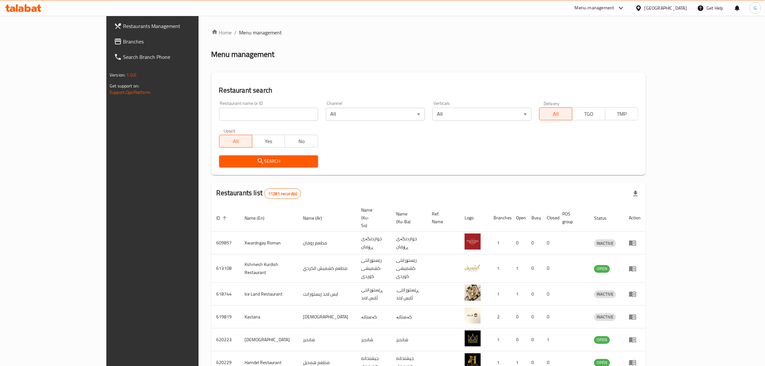  Describe the element at coordinates (172, 26) in the screenshot. I see `a: Restaurants Management` at that location.